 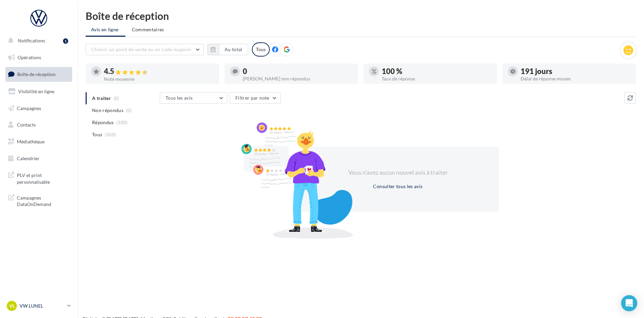 I want to click on button: Choisir un point de vente ou un code magasin, so click(x=145, y=50).